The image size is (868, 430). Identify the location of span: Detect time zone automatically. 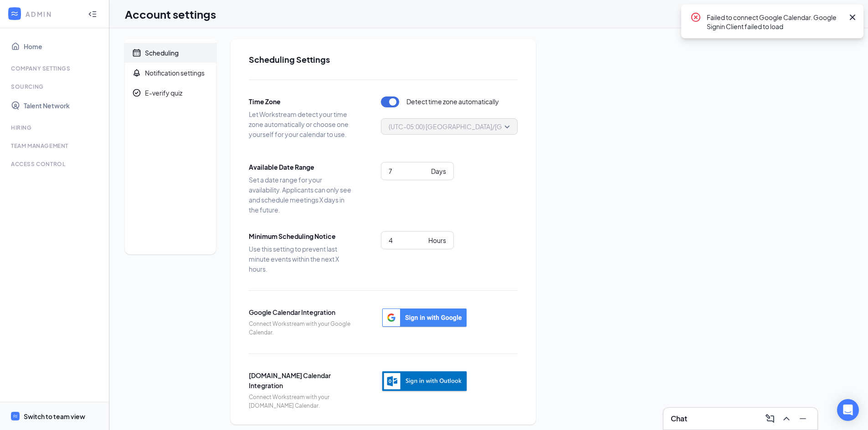
(453, 102).